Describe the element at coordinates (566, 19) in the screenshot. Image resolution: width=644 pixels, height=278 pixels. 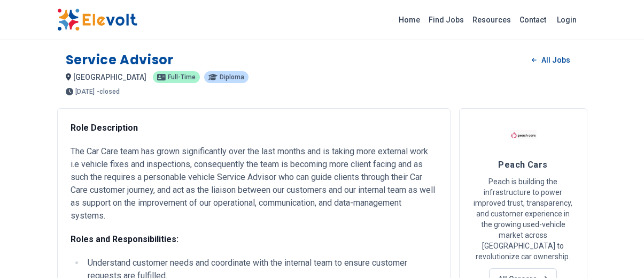
I see `a: Login` at that location.